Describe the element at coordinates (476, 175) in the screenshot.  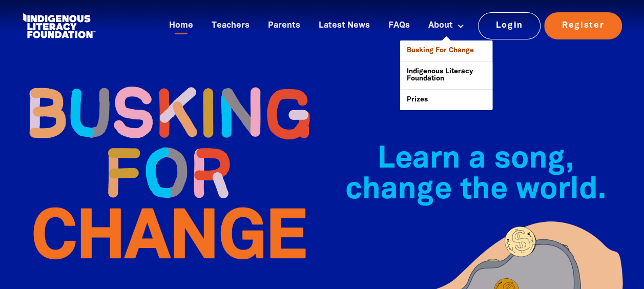
I see `span: Learn a song, change the world.` at that location.